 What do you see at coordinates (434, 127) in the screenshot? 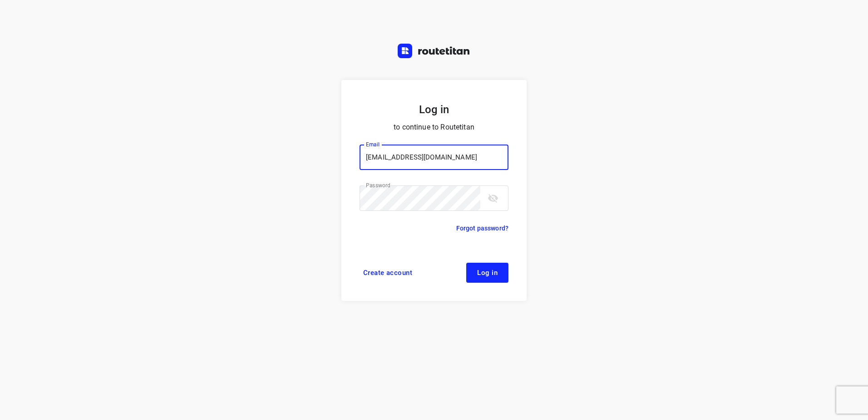
I see `p: to continue to Routetitan` at bounding box center [434, 127].